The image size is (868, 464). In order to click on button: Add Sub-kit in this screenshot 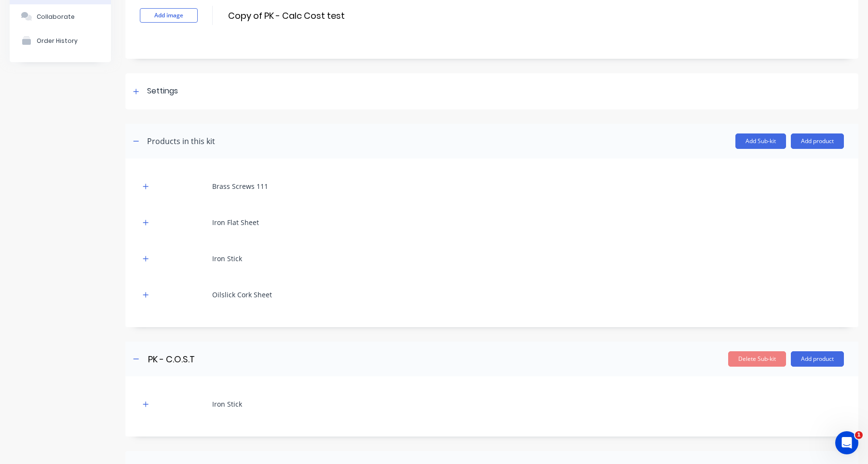, I will do `click(761, 141)`.